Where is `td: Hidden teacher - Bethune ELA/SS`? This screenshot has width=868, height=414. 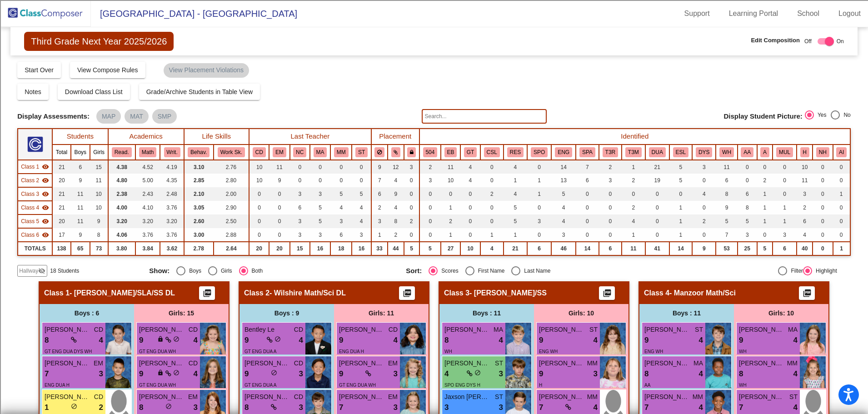
td: Hidden teacher - Bethune ELA/SS is located at coordinates (35, 194).